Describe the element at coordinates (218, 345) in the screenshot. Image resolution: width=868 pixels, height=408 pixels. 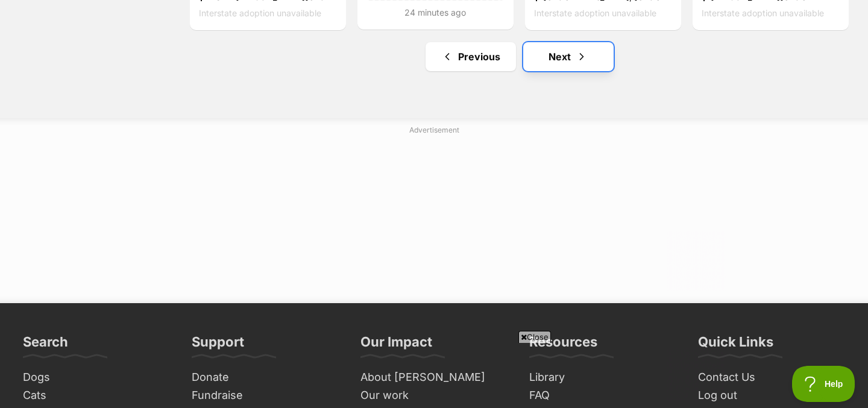
I see `h3: Support` at that location.